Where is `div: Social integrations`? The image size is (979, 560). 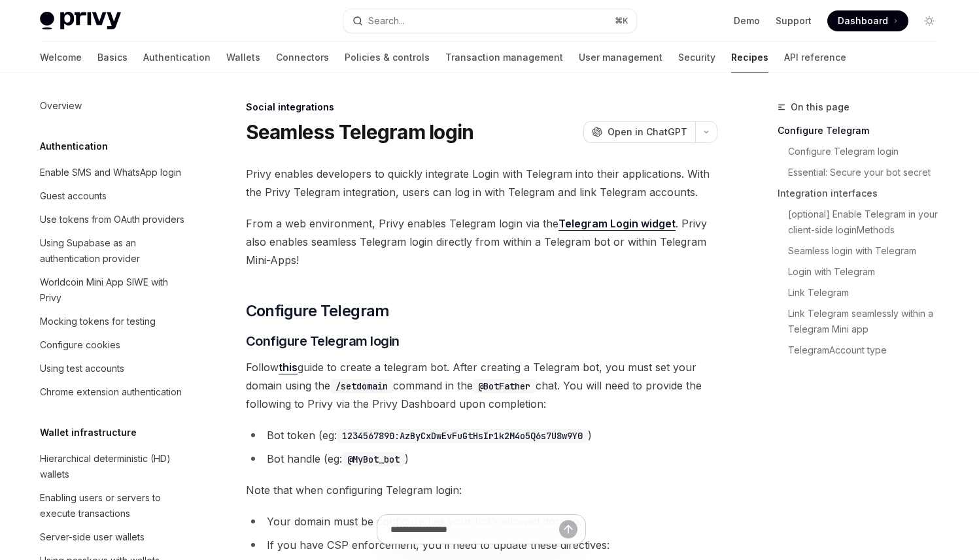
div: Social integrations is located at coordinates (481, 107).